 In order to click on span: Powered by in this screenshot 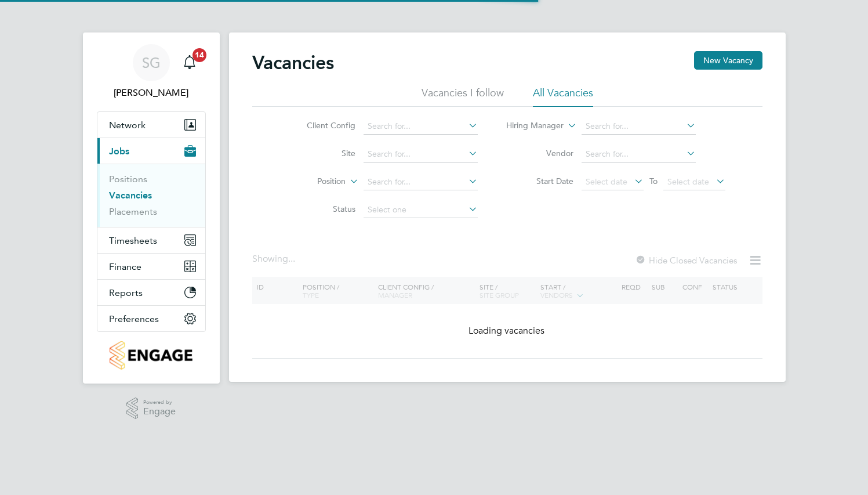, I will do `click(160, 402)`.